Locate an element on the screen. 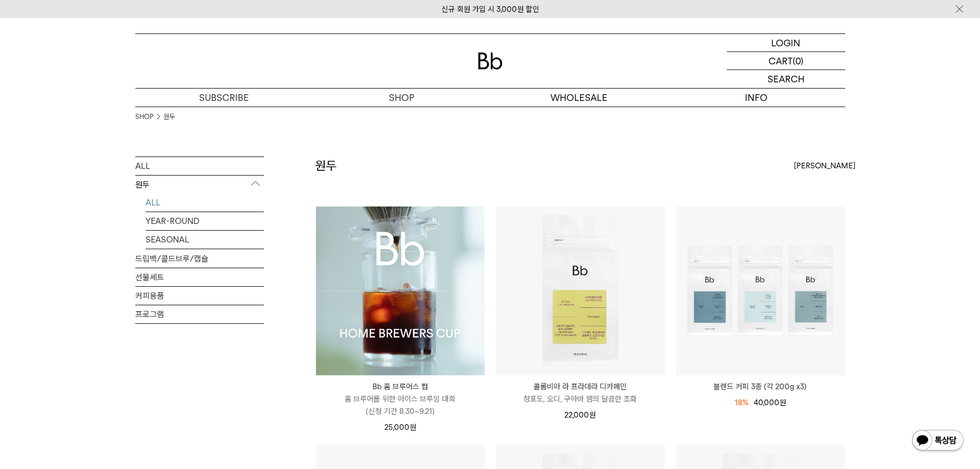 The height and width of the screenshot is (469, 980). a: SEASONAL is located at coordinates (204, 239).